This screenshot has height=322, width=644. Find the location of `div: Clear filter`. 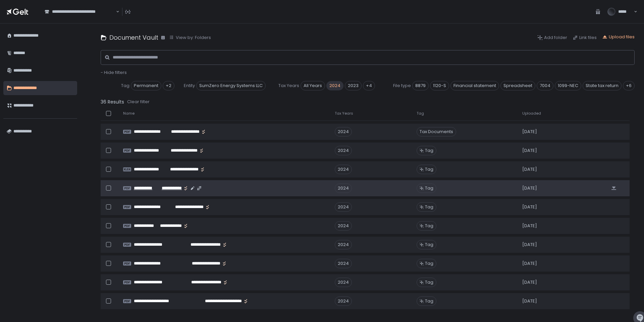

div: Clear filter is located at coordinates (138, 101).